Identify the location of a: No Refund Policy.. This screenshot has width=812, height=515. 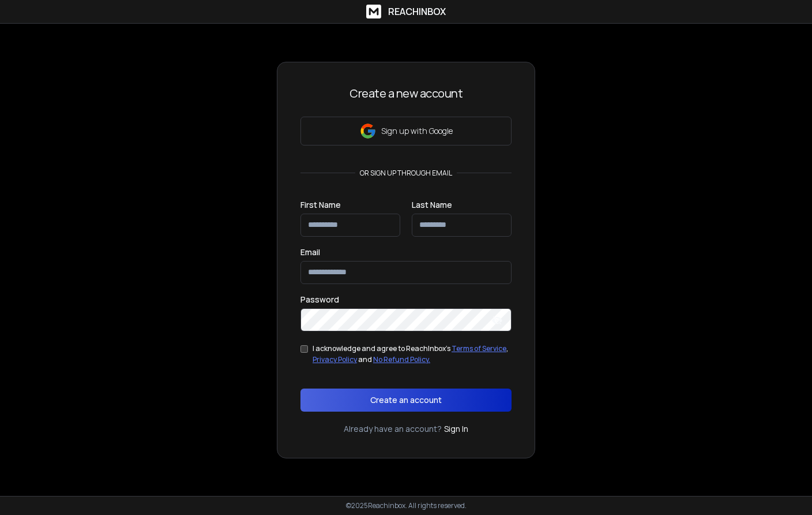
(401, 359).